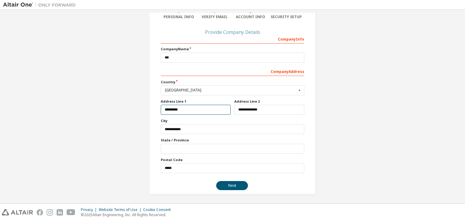 This screenshot has height=221, width=465. I want to click on div: Privacy, so click(90, 210).